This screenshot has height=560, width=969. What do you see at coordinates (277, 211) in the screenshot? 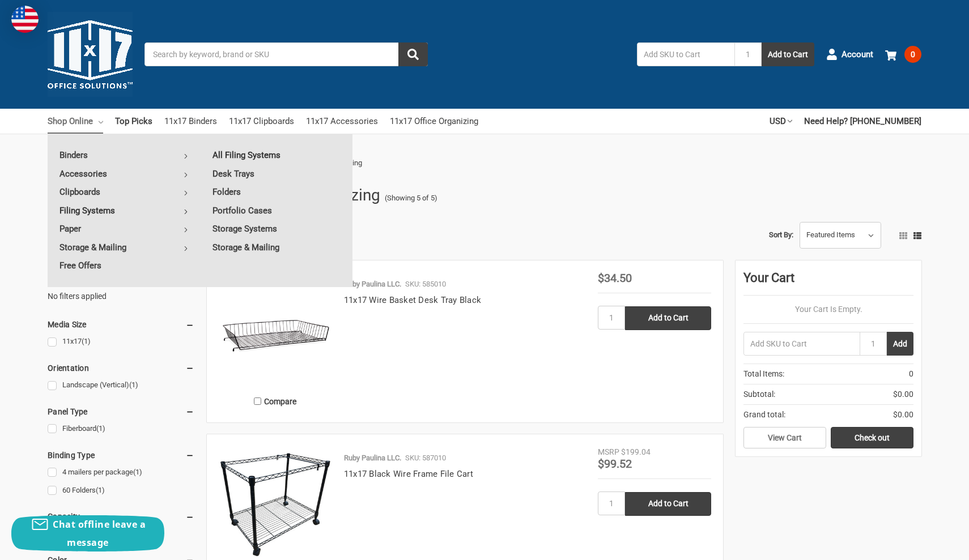
I see `a: Portfolio Cases` at bounding box center [277, 211].